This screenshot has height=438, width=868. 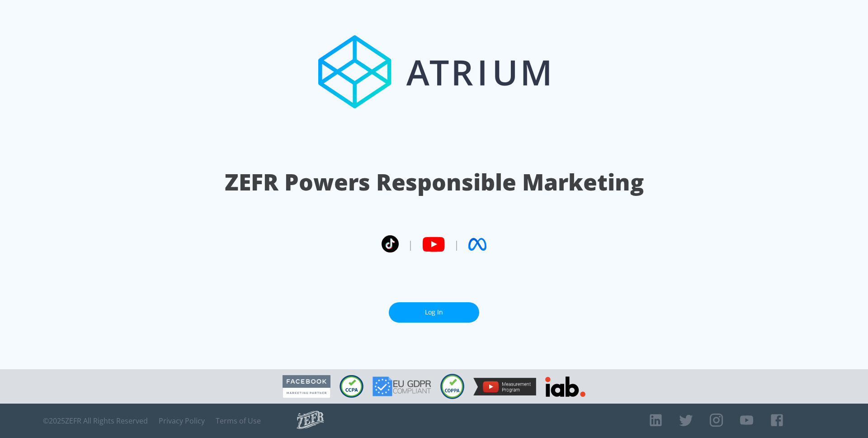 I want to click on h1: ZEFR Powers Responsible Marketing, so click(x=434, y=182).